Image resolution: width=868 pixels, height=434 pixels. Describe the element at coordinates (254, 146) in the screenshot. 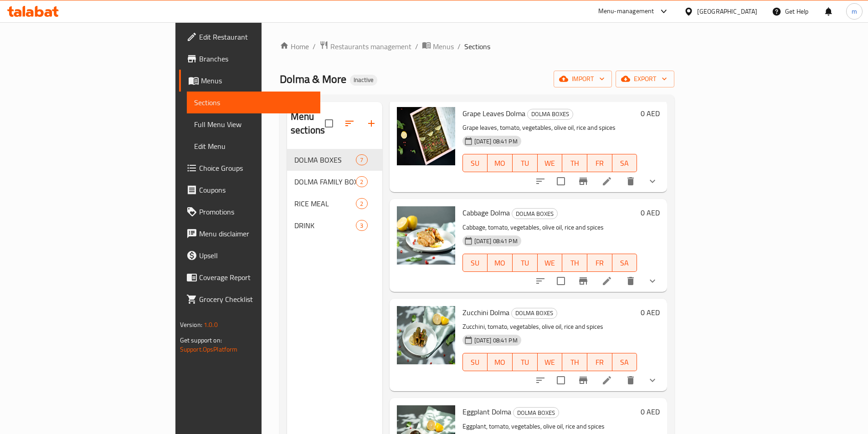

I see `span: Edit Menu` at that location.